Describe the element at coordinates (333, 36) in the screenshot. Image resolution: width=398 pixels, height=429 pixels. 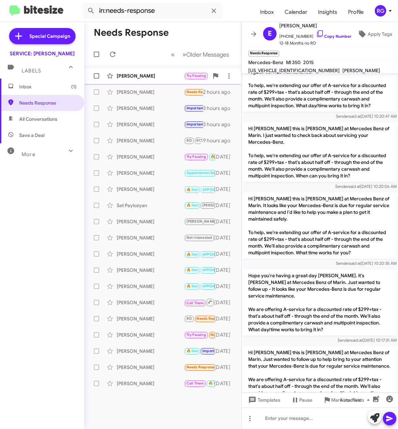
I see `a: Copy Number` at that location.